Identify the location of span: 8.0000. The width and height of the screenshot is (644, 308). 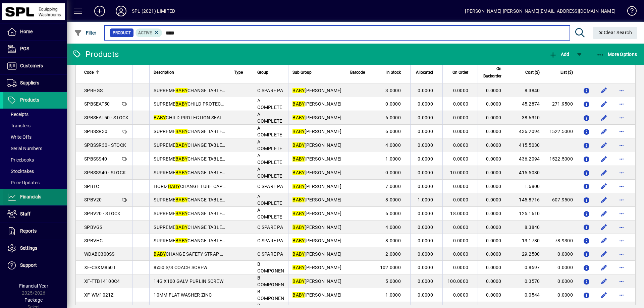
(393, 241).